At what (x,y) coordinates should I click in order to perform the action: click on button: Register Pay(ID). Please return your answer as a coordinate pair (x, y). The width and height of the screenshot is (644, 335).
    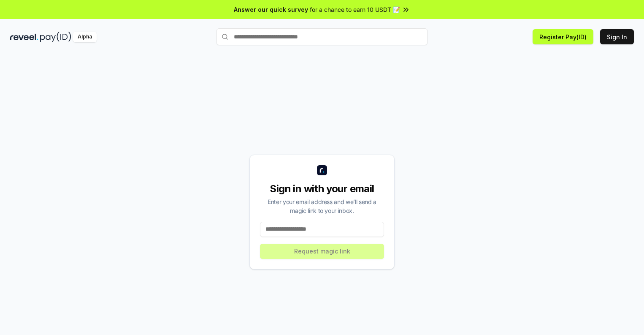
    Looking at the image, I should click on (563, 37).